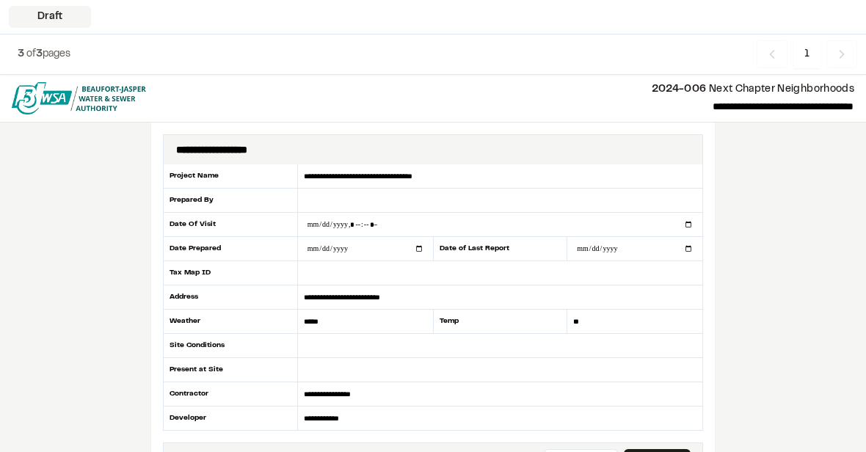 The height and width of the screenshot is (452, 866). I want to click on span: 2024-006, so click(679, 89).